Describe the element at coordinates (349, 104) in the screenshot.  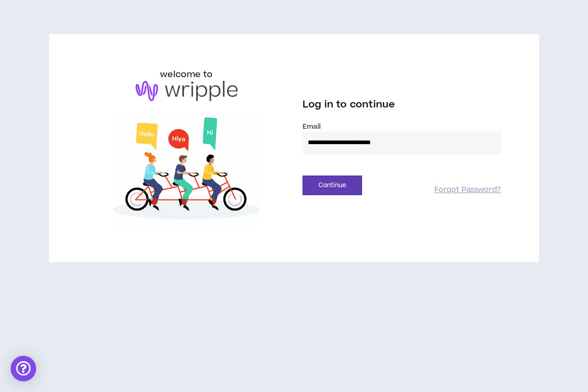
I see `span: Log in to continue` at that location.